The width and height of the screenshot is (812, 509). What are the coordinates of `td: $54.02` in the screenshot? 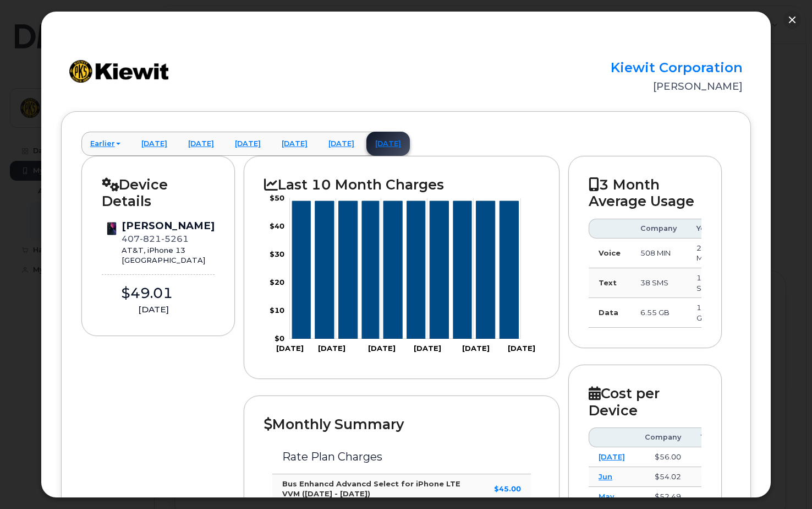 It's located at (663, 477).